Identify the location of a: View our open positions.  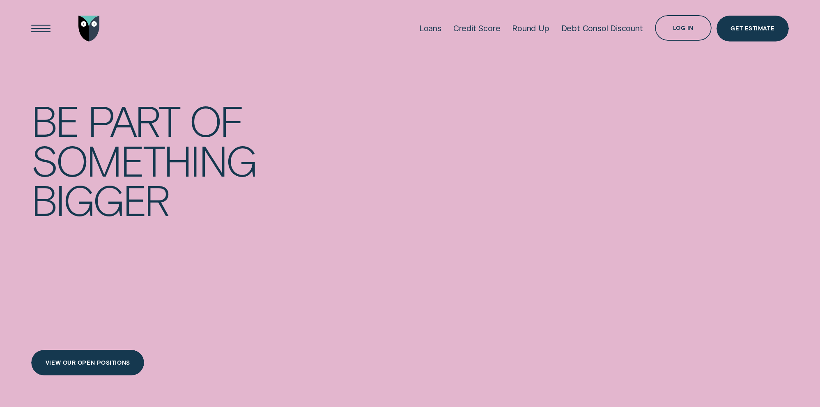
(87, 362).